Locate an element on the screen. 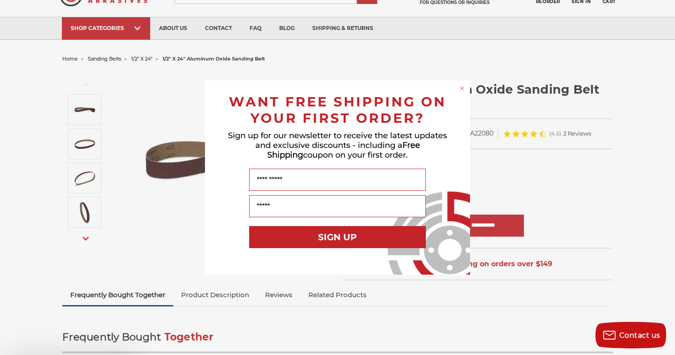 This screenshot has width=675, height=355. span: Free Shipping is located at coordinates (343, 150).